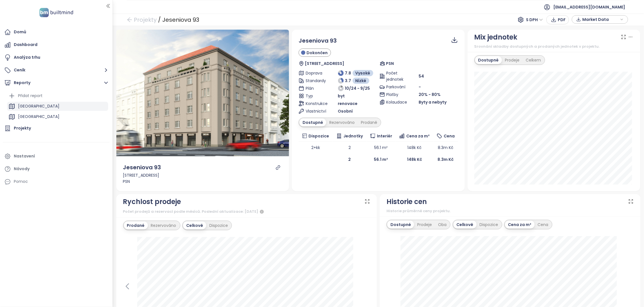 The image size is (644, 307). I want to click on a: link, so click(278, 167).